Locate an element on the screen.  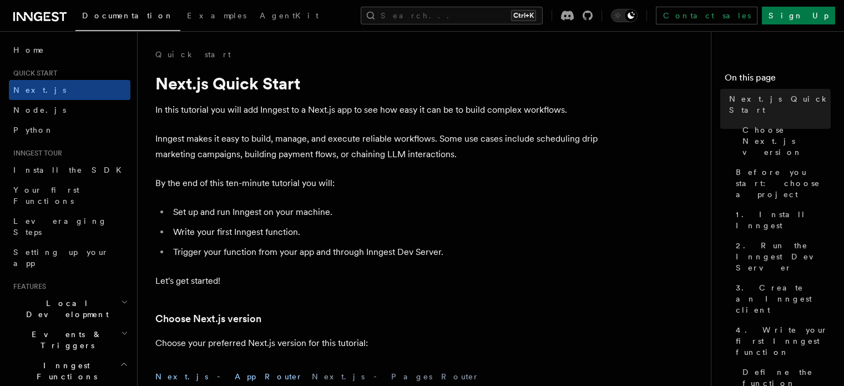
a: Next.js Quick Start is located at coordinates (778, 104).